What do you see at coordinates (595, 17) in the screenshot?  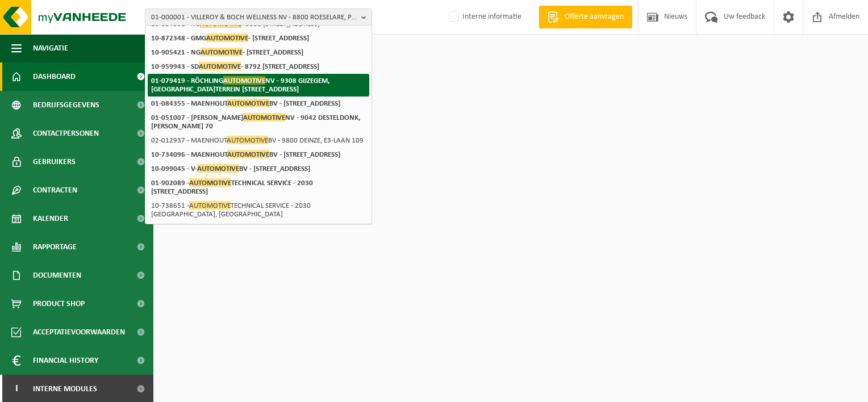 I see `span: Offerte aanvragen` at bounding box center [595, 17].